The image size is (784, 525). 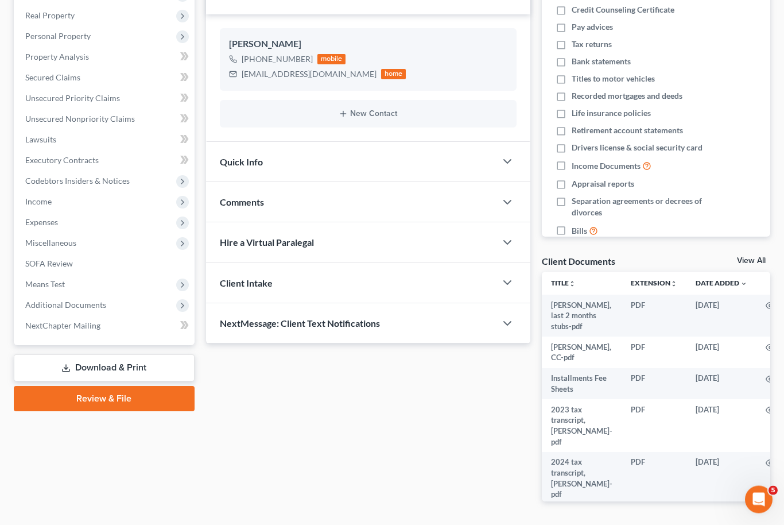 What do you see at coordinates (773, 490) in the screenshot?
I see `span: 5` at bounding box center [773, 490].